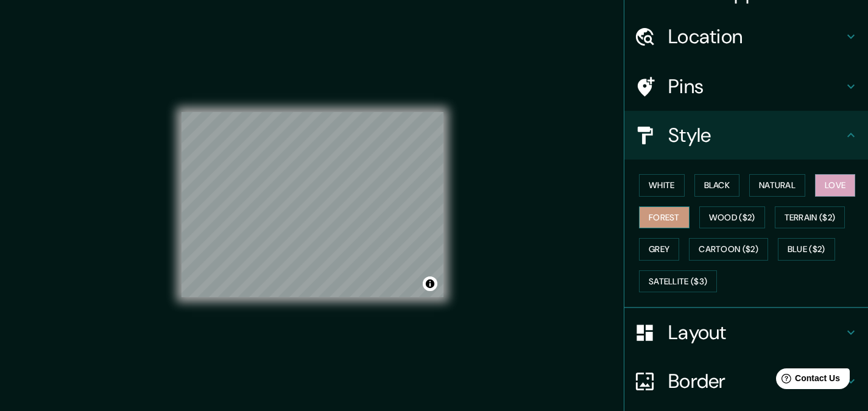 The image size is (868, 411). What do you see at coordinates (746, 87) in the screenshot?
I see `div: Pins` at bounding box center [746, 87].